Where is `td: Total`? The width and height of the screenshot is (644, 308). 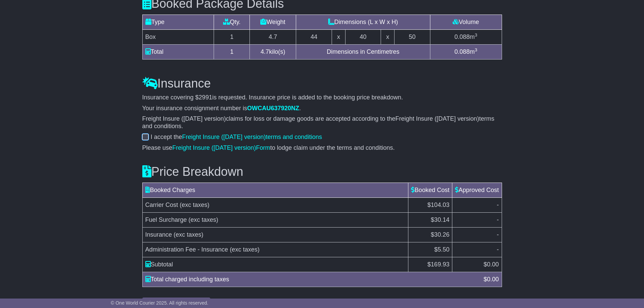
td: Total is located at coordinates (178, 52).